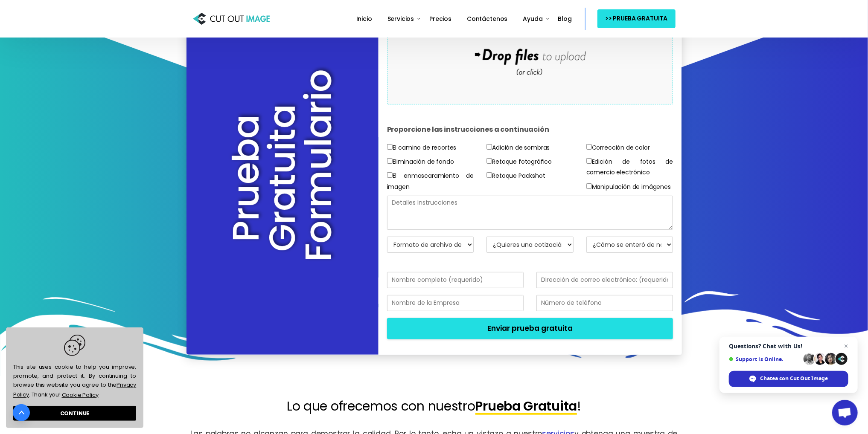 This screenshot has width=868, height=434. What do you see at coordinates (605, 303) in the screenshot?
I see `input: Número de teléfono` at bounding box center [605, 303].